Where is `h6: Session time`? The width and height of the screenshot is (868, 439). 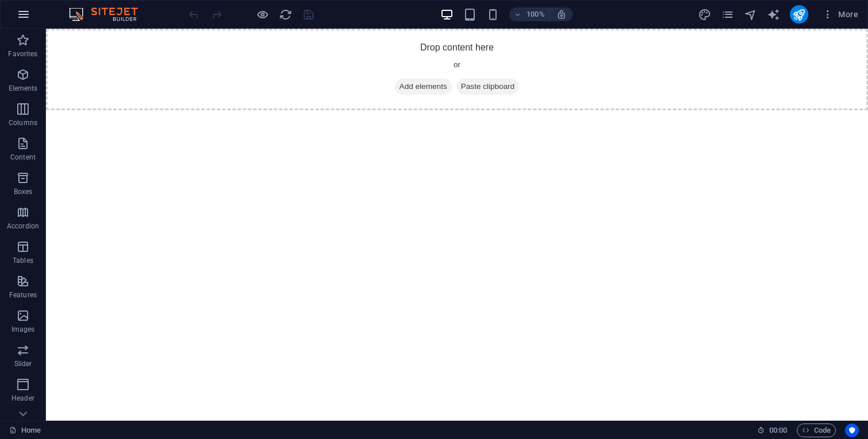
h6: Session time is located at coordinates (772, 430).